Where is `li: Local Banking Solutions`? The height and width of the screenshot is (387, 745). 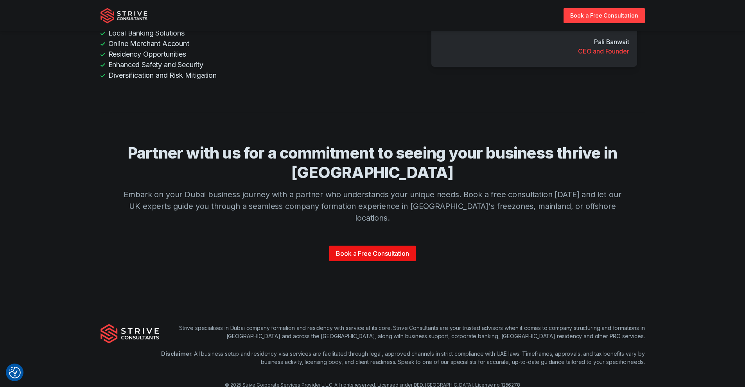 li: Local Banking Solutions is located at coordinates (245, 33).